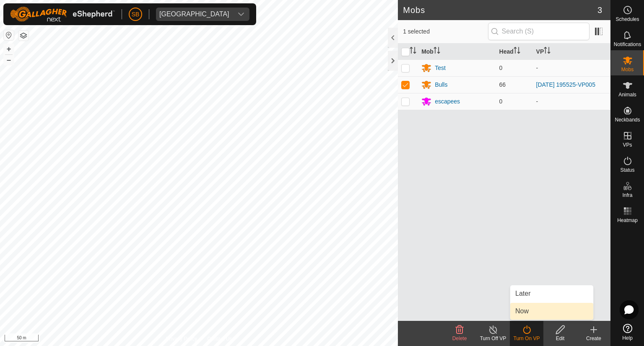 The image size is (644, 346). What do you see at coordinates (627, 120) in the screenshot?
I see `span: Neckbands` at bounding box center [627, 120].